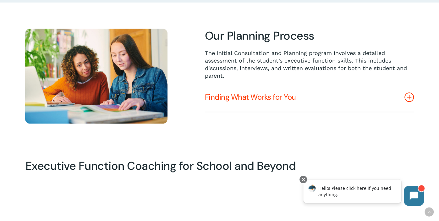 This screenshot has width=439, height=221. I want to click on img: 1 on 1 15, so click(96, 76).